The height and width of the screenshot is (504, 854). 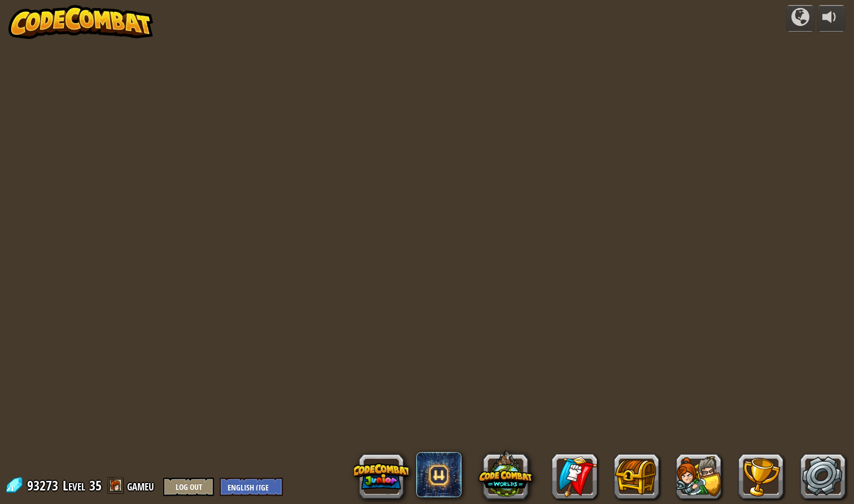 I want to click on button: Log Out, so click(x=189, y=487).